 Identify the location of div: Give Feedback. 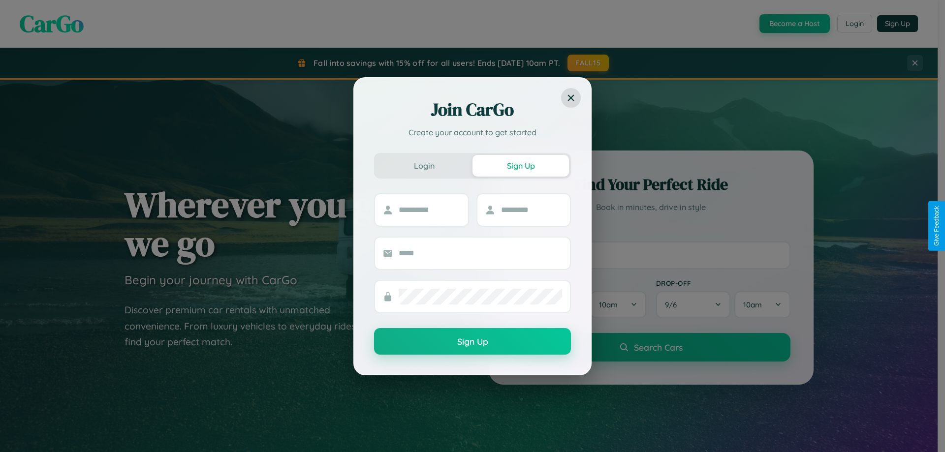
(937, 226).